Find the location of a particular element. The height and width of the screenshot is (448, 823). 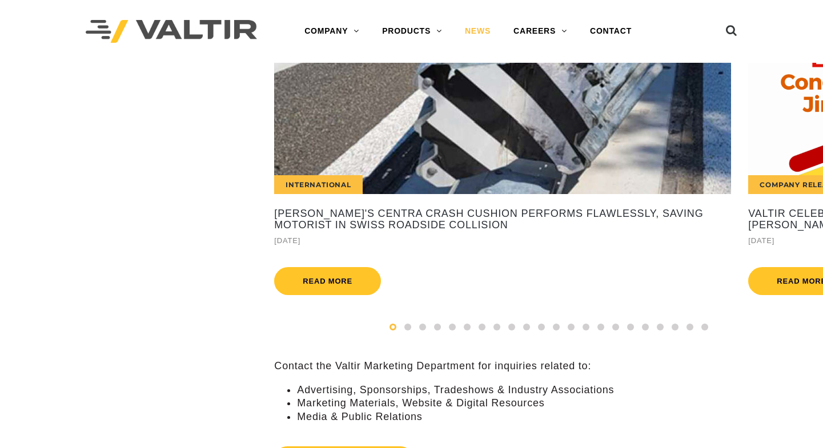

a: NEWS is located at coordinates (477, 31).